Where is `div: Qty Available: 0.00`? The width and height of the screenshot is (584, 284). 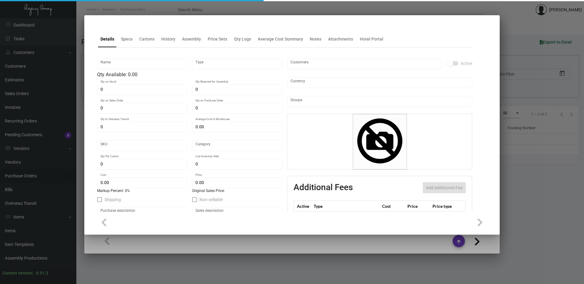 div: Qty Available: 0.00 is located at coordinates (190, 75).